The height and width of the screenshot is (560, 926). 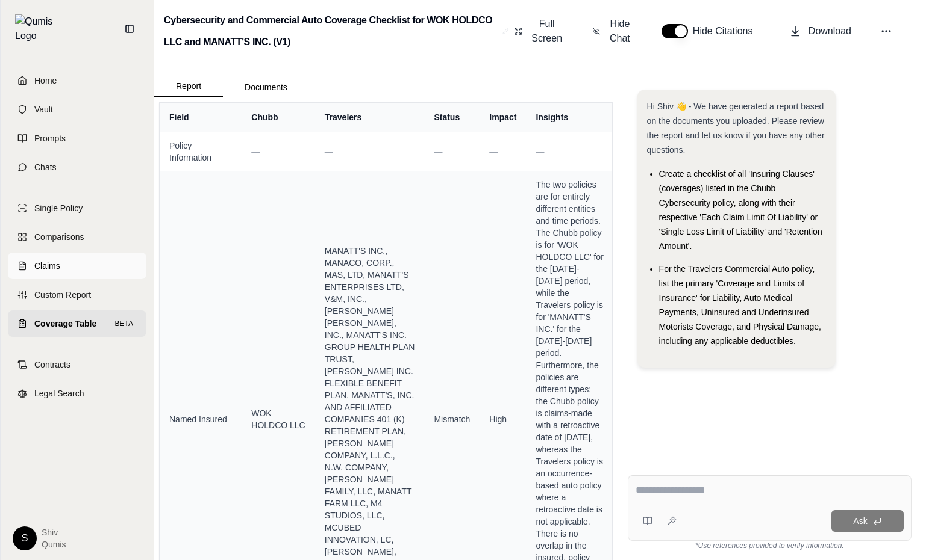 What do you see at coordinates (736, 128) in the screenshot?
I see `span: Hi Shiv 👋 - We have generated a report based on the documents you uploaded. Please review the rep...` at bounding box center [736, 128].